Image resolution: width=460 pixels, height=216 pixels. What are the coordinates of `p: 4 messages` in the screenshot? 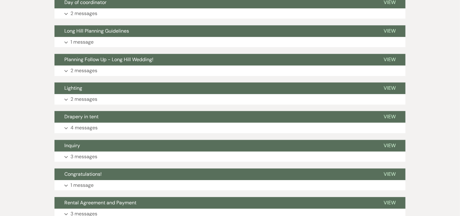 It's located at (84, 128).